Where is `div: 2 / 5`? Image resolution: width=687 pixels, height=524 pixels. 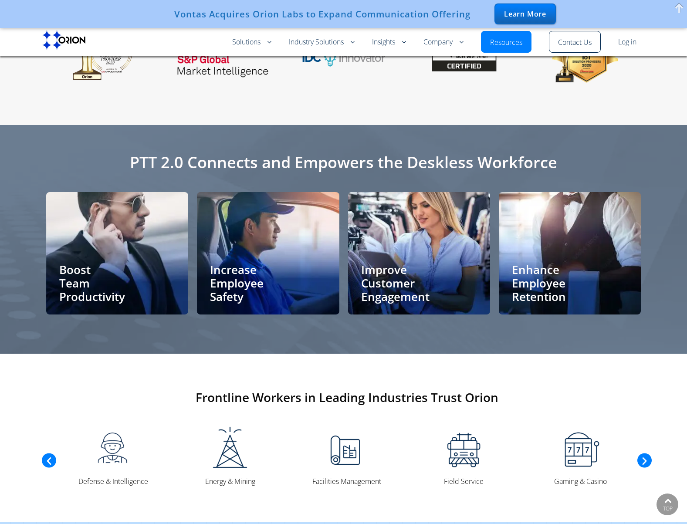
div: 2 / 5 is located at coordinates (222, 58).